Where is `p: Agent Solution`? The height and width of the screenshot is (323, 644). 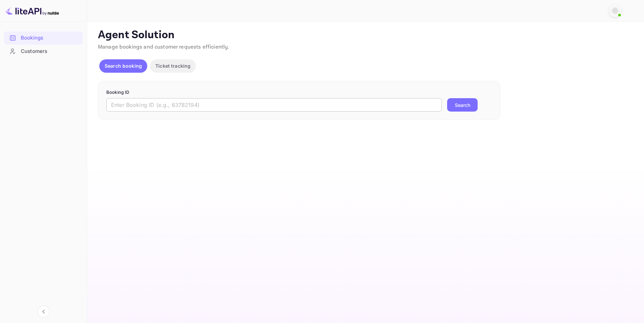
p: Agent Solution is located at coordinates (365, 35).